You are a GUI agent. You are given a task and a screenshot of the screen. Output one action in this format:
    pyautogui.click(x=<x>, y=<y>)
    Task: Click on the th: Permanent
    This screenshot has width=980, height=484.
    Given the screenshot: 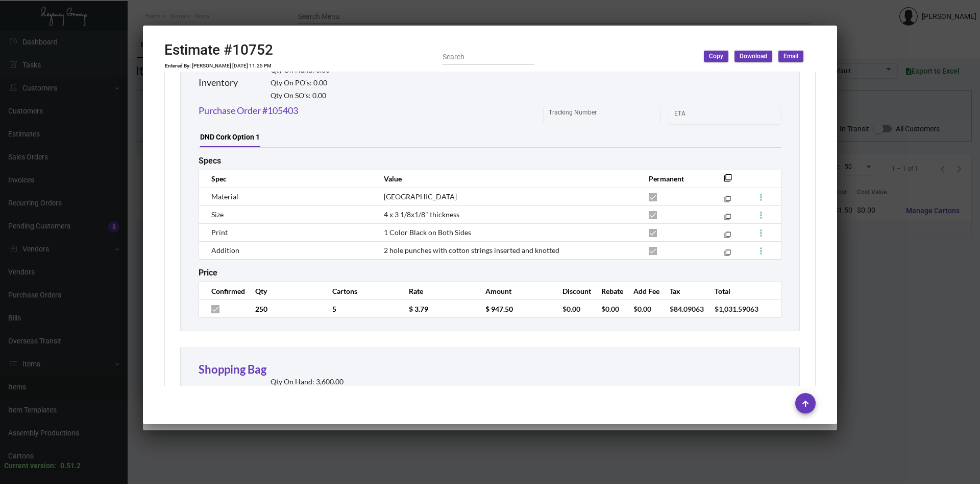 What is the action you would take?
    pyautogui.click(x=673, y=178)
    